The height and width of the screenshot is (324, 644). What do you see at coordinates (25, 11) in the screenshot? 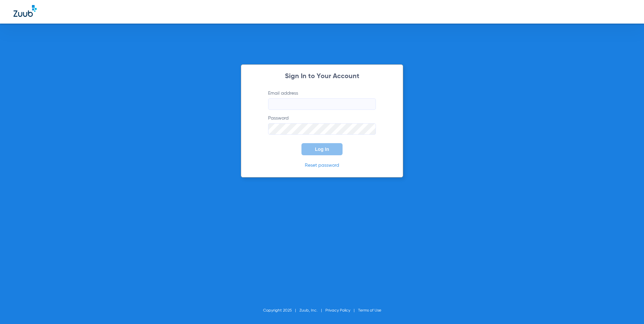
I see `img: Zuub Logo` at bounding box center [25, 11].